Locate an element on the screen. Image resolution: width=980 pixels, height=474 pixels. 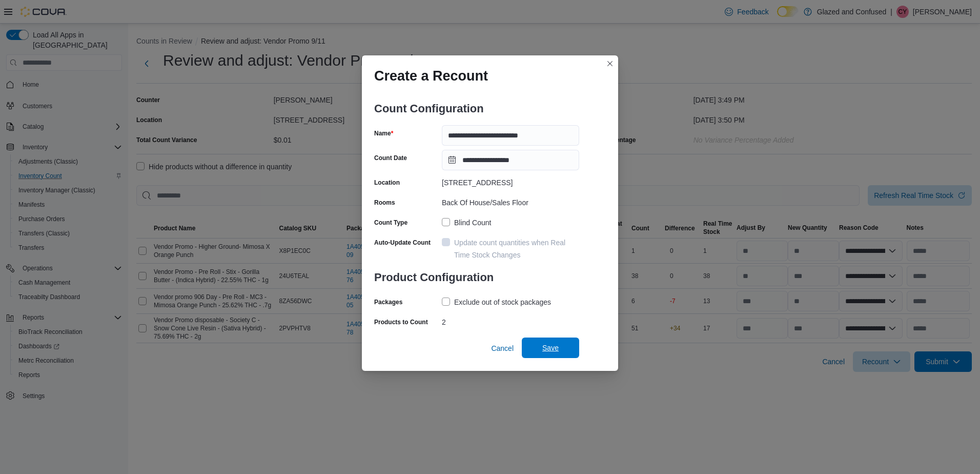
label: Location is located at coordinates (387, 182).